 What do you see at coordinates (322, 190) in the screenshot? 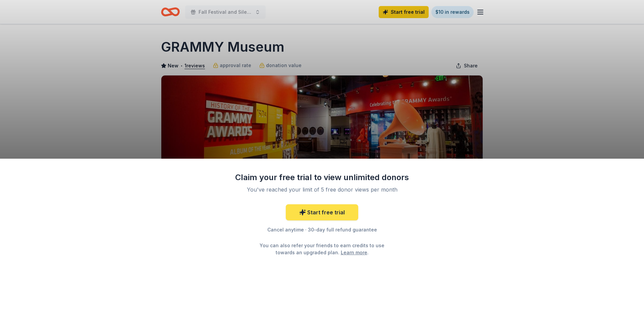
I see `div: You've reached your limit of 5 free donor views per month` at bounding box center [322, 190].